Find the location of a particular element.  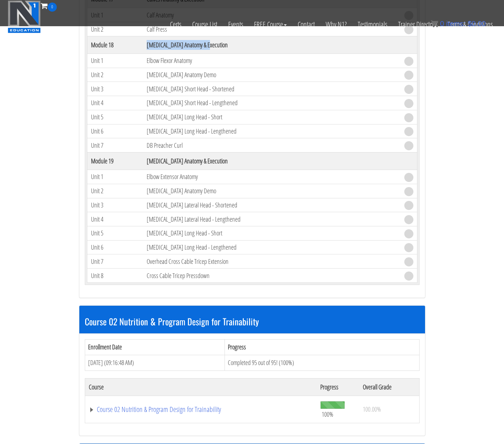

td: Unit 8 is located at coordinates (115, 275).